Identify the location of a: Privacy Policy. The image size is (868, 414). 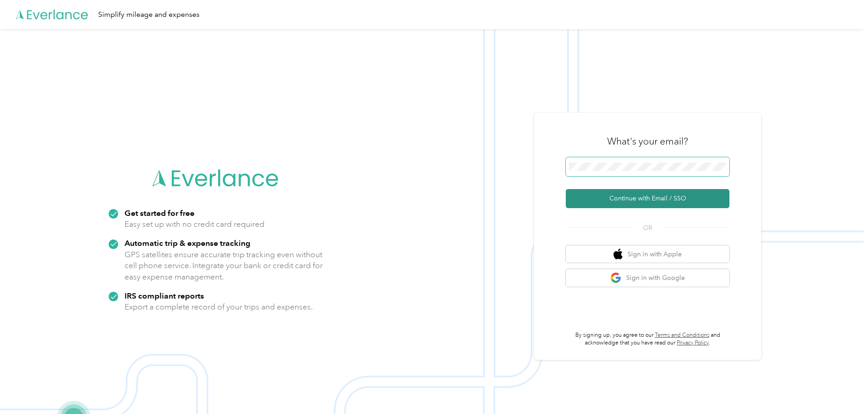
(692, 343).